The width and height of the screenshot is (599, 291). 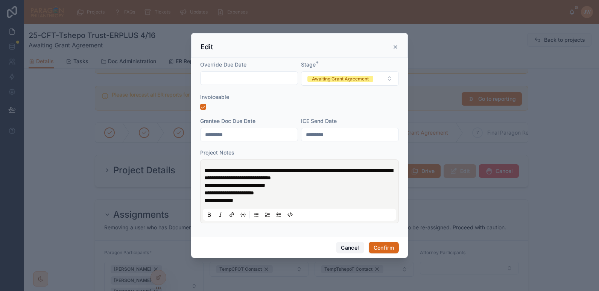 I want to click on button: Confirm, so click(x=384, y=248).